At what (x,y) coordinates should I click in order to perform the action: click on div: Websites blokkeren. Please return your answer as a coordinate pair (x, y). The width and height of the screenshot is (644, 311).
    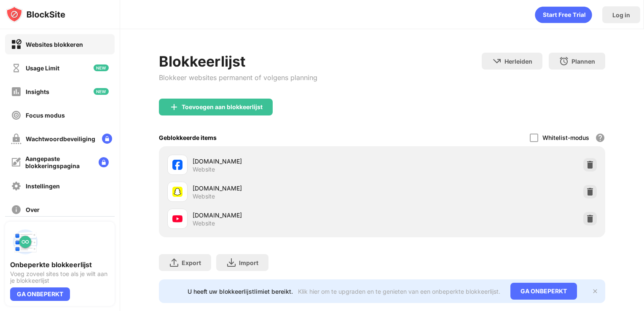
    Looking at the image, I should click on (55, 44).